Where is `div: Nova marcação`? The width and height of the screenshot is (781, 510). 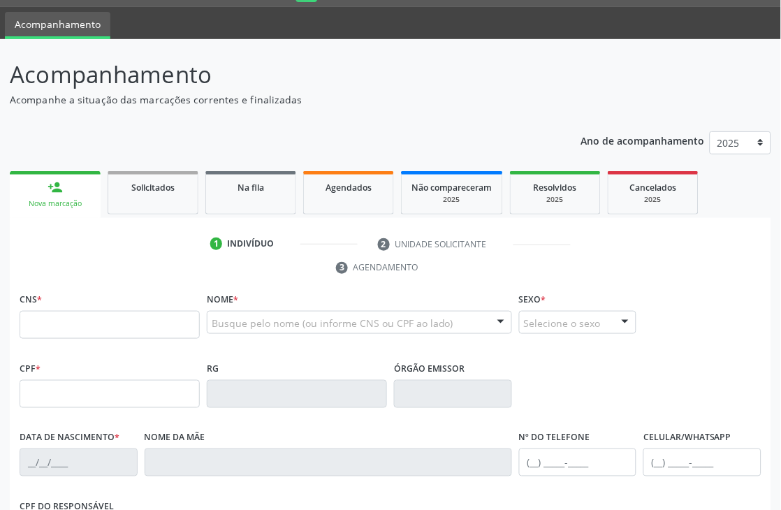
div: Nova marcação is located at coordinates (55, 203).